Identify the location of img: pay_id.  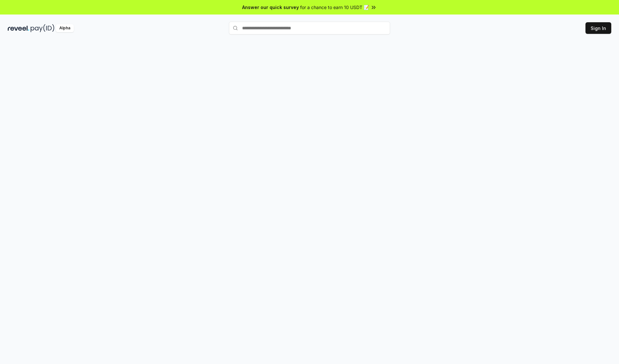
(43, 28).